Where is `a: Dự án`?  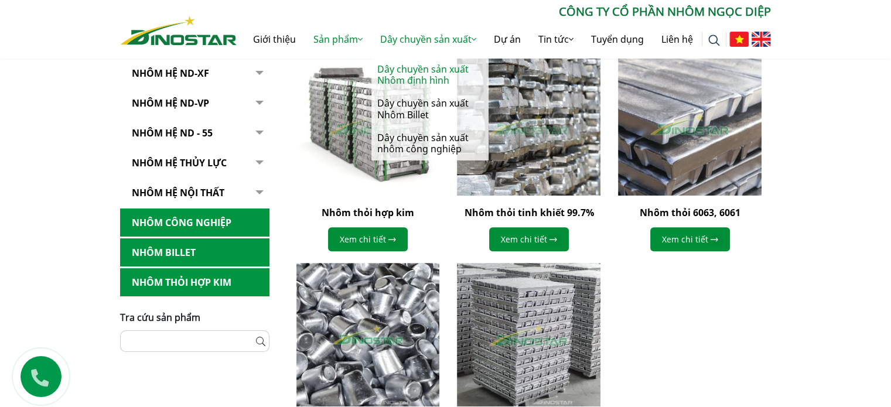
a: Dự án is located at coordinates (507, 39).